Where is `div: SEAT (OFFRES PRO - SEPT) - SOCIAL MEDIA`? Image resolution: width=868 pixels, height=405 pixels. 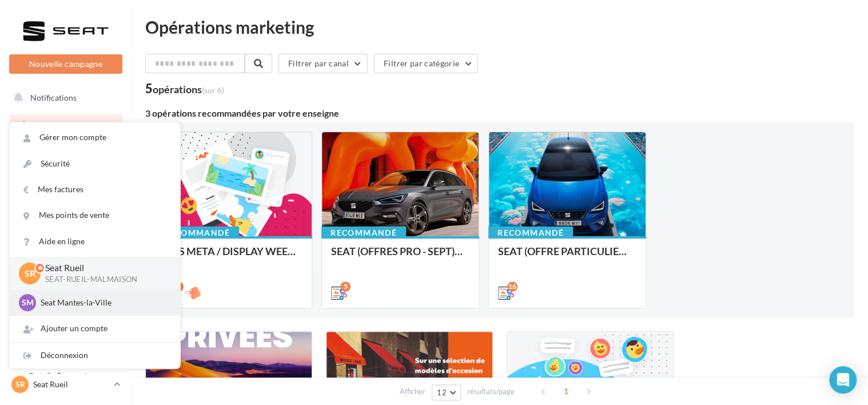 div: SEAT (OFFRES PRO - SEPT) - SOCIAL MEDIA is located at coordinates (400, 257).